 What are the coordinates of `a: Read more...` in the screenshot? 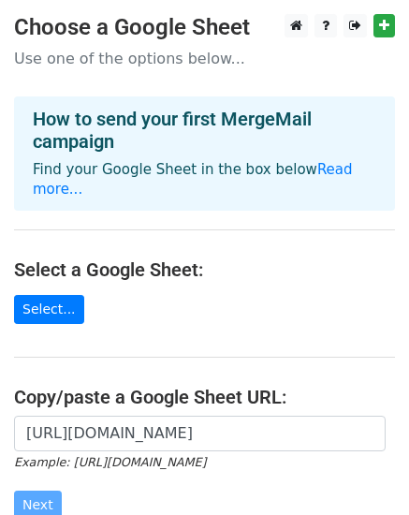 It's located at (193, 179).